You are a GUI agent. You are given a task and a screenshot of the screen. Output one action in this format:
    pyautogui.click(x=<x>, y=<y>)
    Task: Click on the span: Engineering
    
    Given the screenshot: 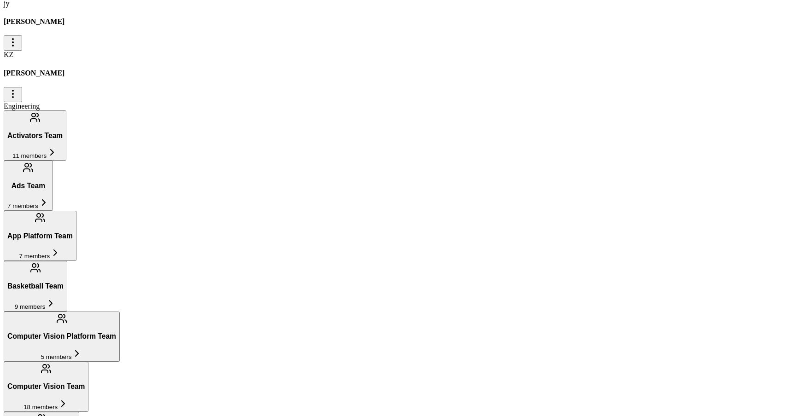 What is the action you would take?
    pyautogui.click(x=22, y=106)
    